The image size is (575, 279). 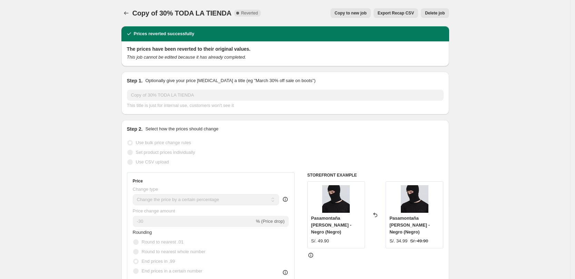 What do you see at coordinates (285, 95) in the screenshot?
I see `input: 30% off holiday sale` at bounding box center [285, 95].